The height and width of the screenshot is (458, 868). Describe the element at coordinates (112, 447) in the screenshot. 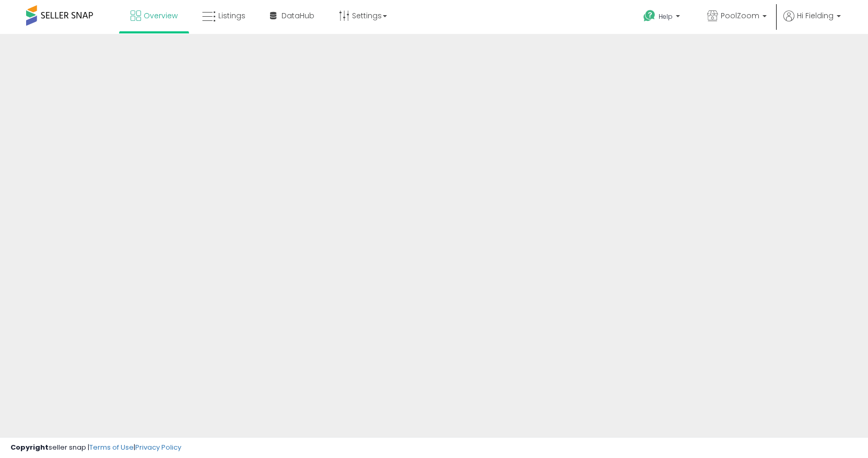

I see `a: Terms of Use` at that location.